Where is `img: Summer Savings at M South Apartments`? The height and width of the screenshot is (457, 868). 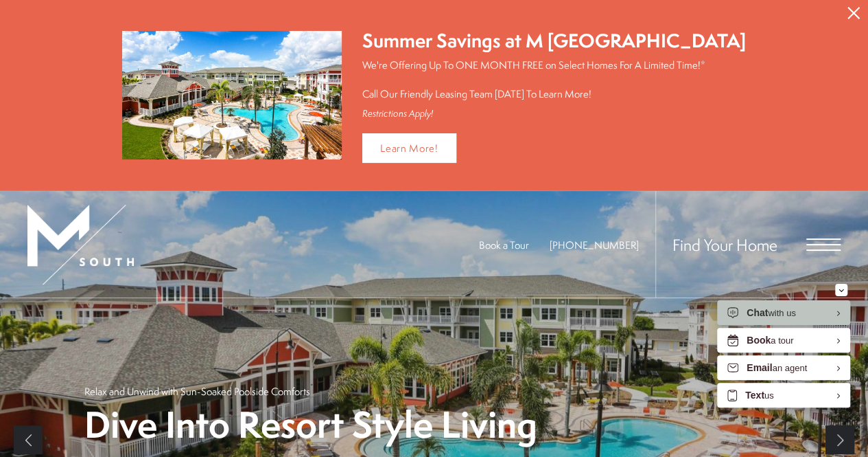 img: Summer Savings at M South Apartments is located at coordinates (232, 94).